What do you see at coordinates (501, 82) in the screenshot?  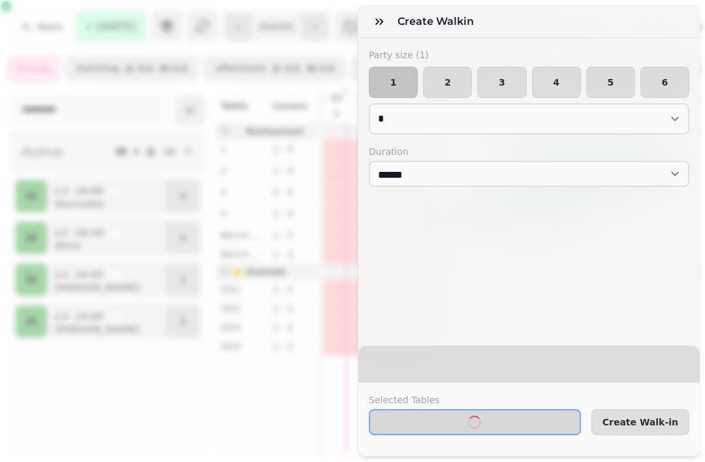 I see `button: 3` at bounding box center [501, 82].